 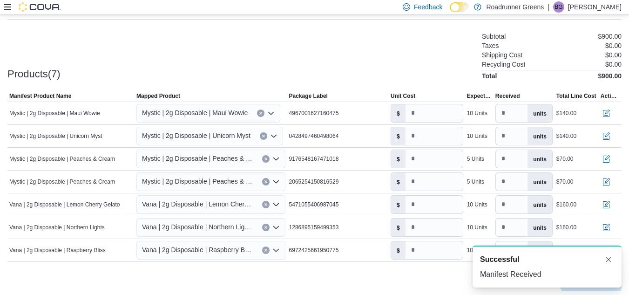 What do you see at coordinates (314, 204) in the screenshot?
I see `span: 5471055406987045` at bounding box center [314, 204].